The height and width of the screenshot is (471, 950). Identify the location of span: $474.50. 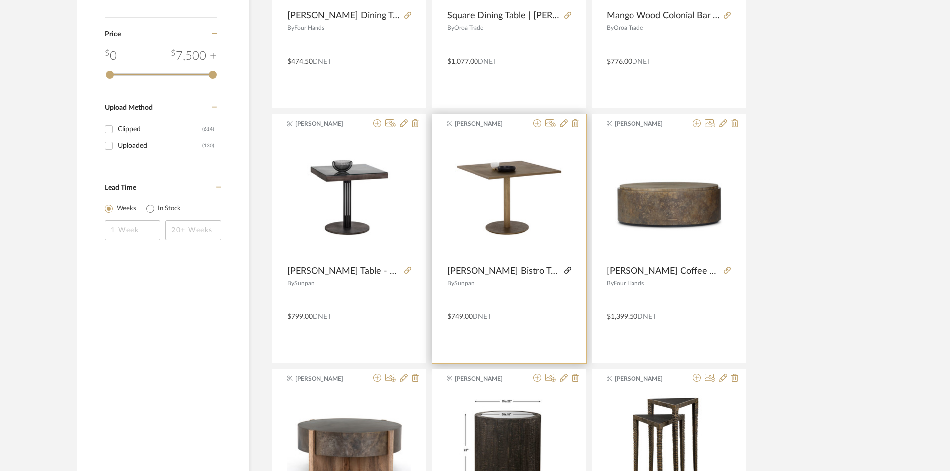
(300, 62).